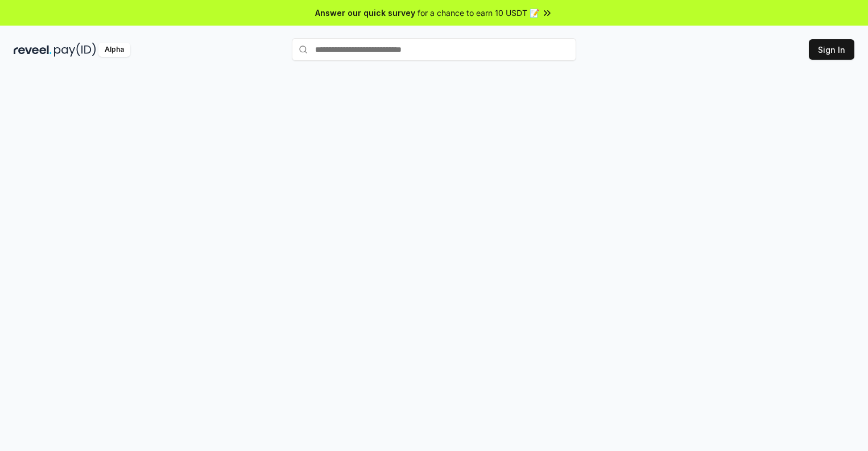  What do you see at coordinates (365, 13) in the screenshot?
I see `span: Answer our quick survey` at bounding box center [365, 13].